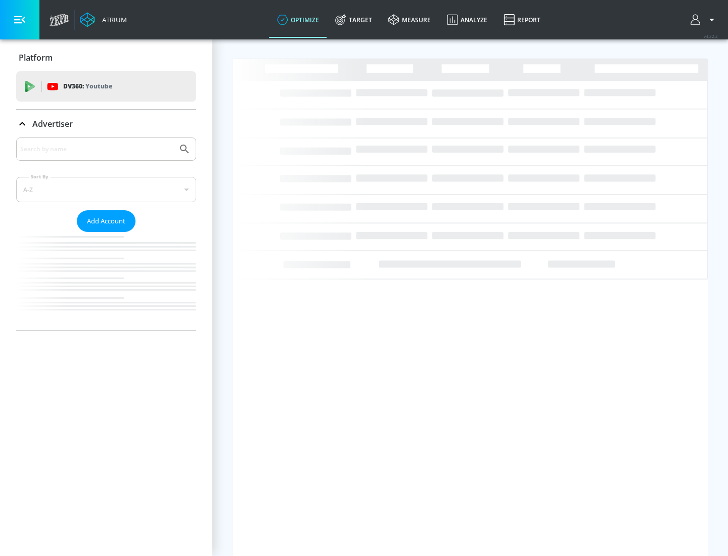 Image resolution: width=728 pixels, height=556 pixels. Describe the element at coordinates (35, 58) in the screenshot. I see `p: Platform` at that location.